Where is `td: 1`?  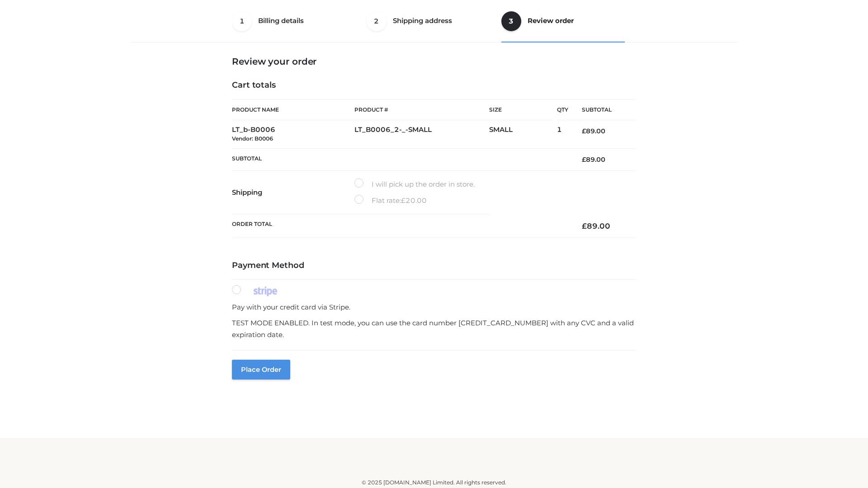 td: 1 is located at coordinates (562, 134).